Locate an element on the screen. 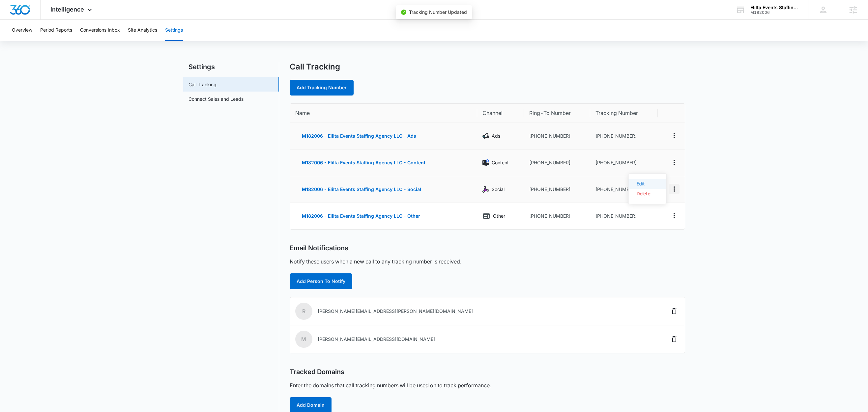 This screenshot has height=412, width=868. th: Ring-To Number is located at coordinates (557, 114).